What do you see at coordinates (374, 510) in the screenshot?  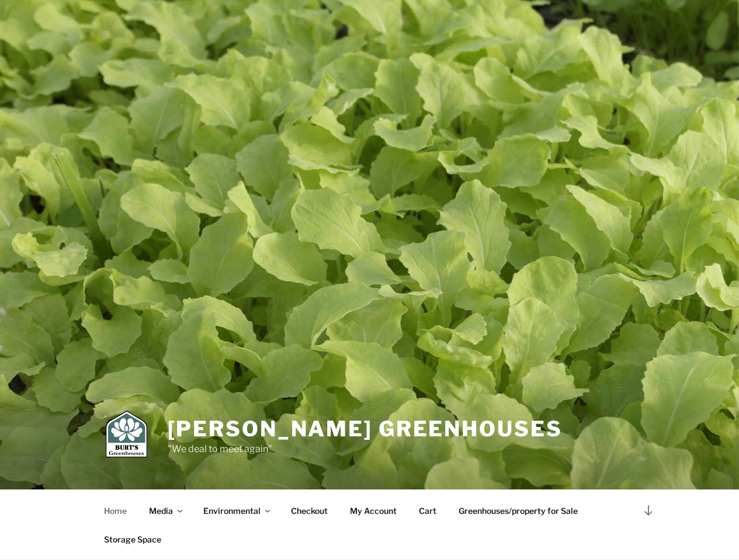 I see `a: My Account` at bounding box center [374, 510].